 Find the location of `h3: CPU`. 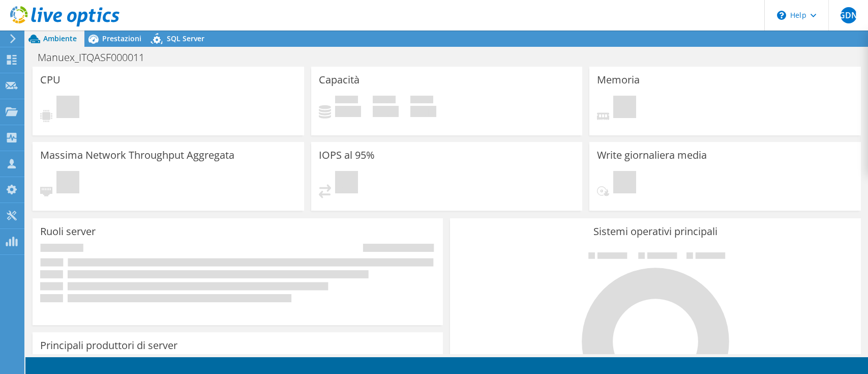

h3: CPU is located at coordinates (50, 80).